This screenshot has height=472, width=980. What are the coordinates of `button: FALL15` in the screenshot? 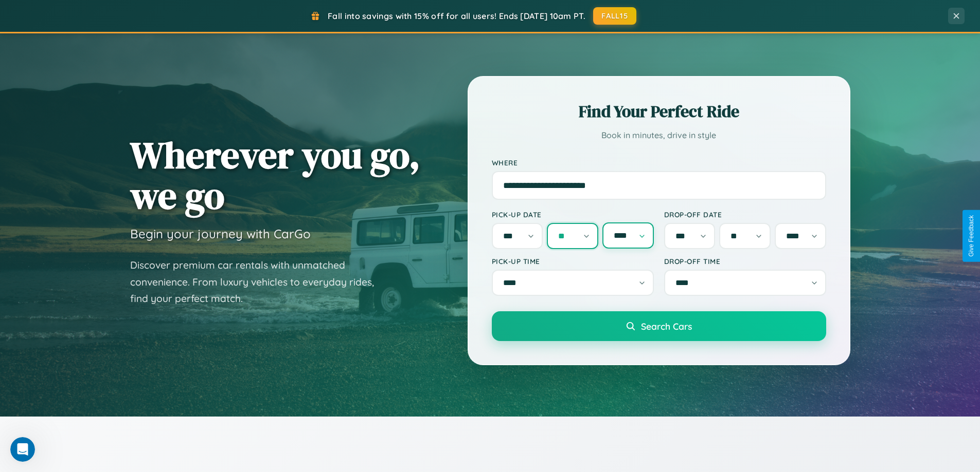 It's located at (615, 16).